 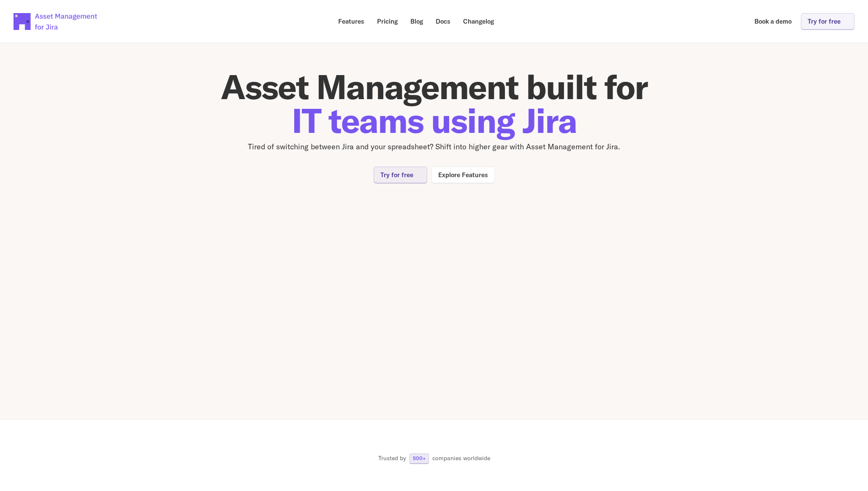 What do you see at coordinates (417, 21) in the screenshot?
I see `a: Blog` at bounding box center [417, 21].